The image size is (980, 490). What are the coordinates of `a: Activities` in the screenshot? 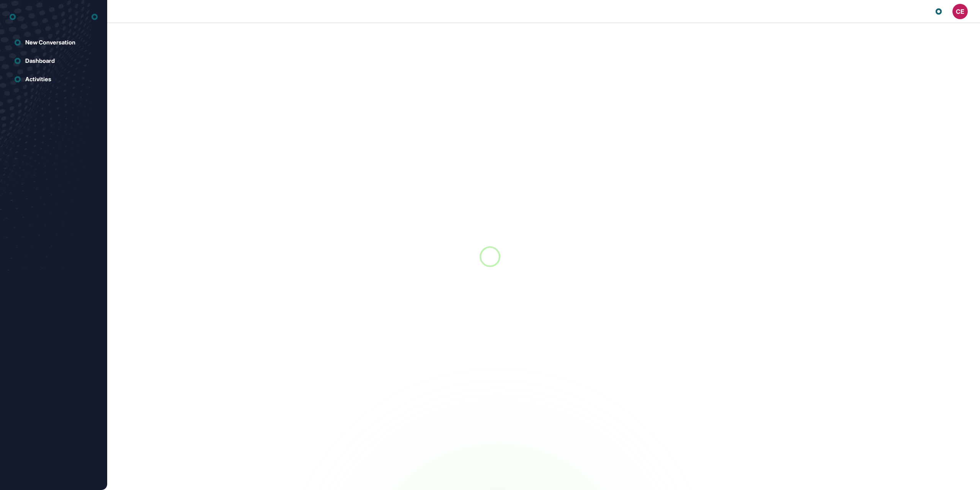 It's located at (54, 80).